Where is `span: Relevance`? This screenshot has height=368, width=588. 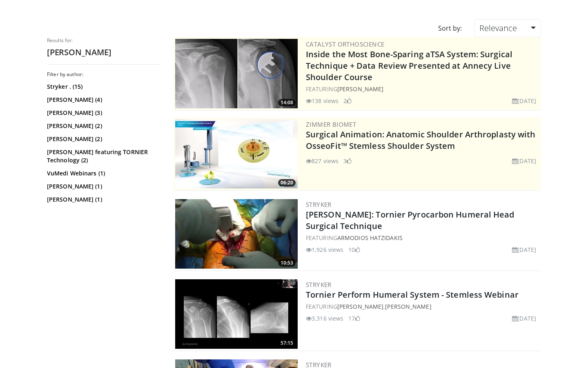 span: Relevance is located at coordinates (499, 28).